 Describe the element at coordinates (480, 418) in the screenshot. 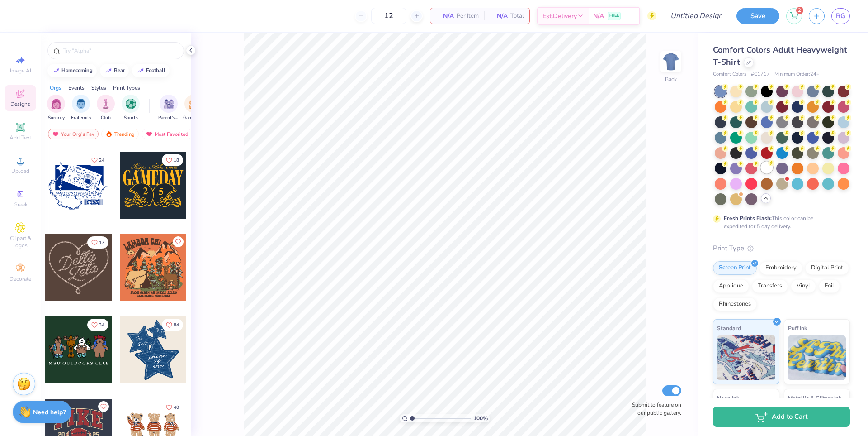

I see `span: 100 %` at that location.